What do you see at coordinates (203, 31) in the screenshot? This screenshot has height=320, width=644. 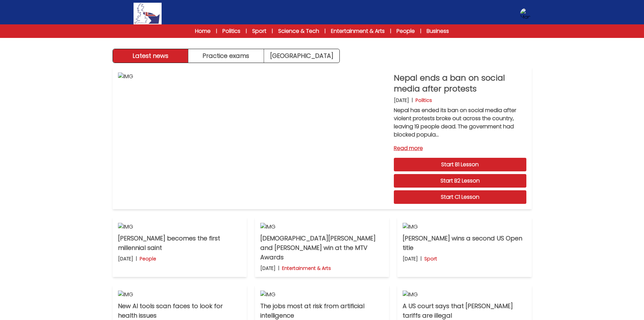 I see `a: Home` at bounding box center [203, 31].